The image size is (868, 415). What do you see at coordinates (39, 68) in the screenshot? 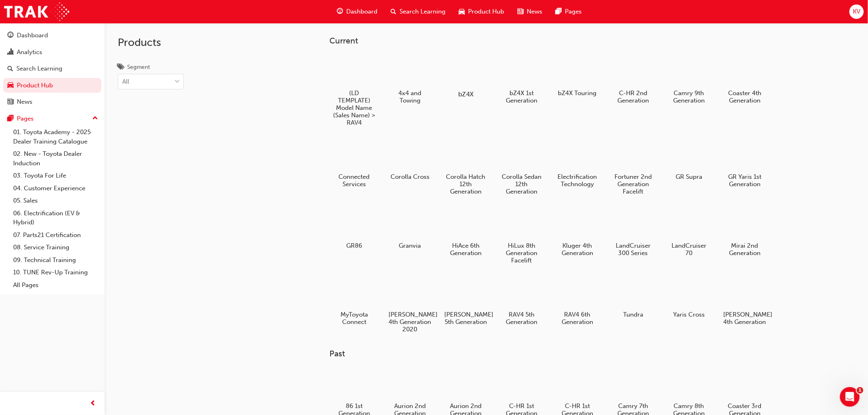
I see `div: Search Learning` at bounding box center [39, 68].